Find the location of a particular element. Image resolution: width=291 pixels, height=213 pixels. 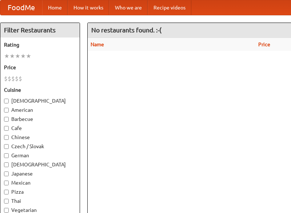

label: American is located at coordinates (40, 110).